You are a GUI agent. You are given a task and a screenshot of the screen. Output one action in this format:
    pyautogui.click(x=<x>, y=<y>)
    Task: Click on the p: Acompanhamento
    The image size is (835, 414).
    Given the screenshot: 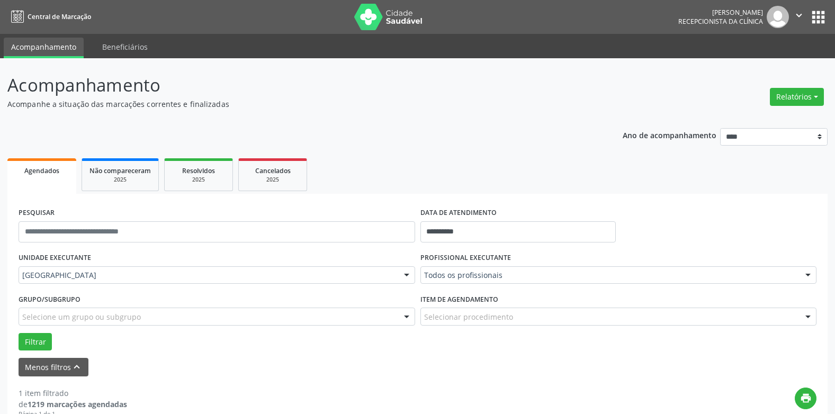 What is the action you would take?
    pyautogui.click(x=294, y=85)
    